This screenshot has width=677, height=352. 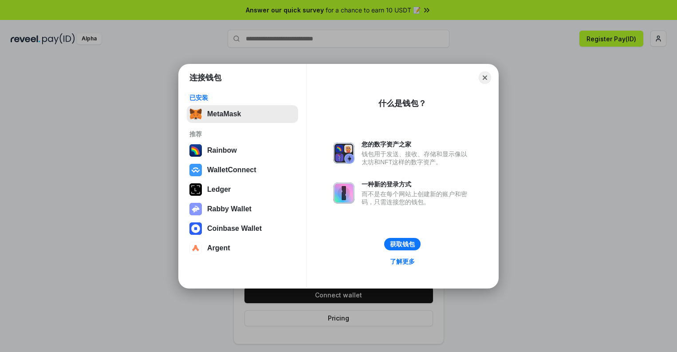 I want to click on button: Ledger, so click(x=242, y=190).